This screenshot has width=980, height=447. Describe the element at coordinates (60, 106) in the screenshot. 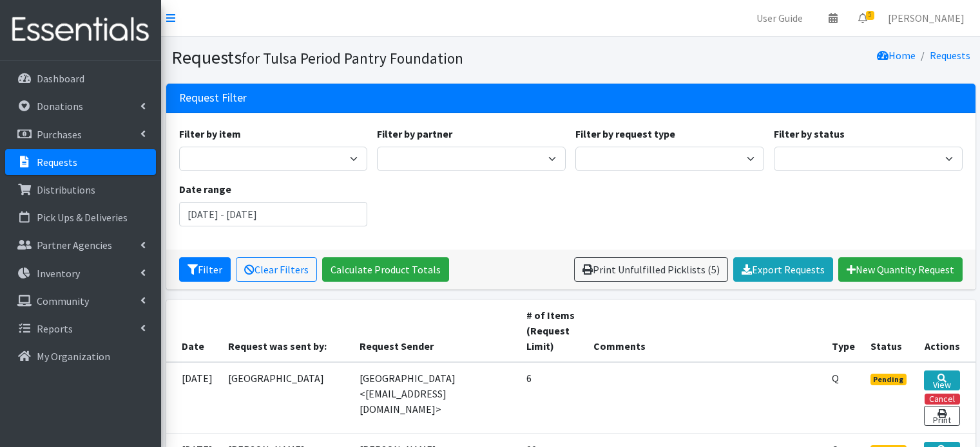

I see `p: Donations` at that location.